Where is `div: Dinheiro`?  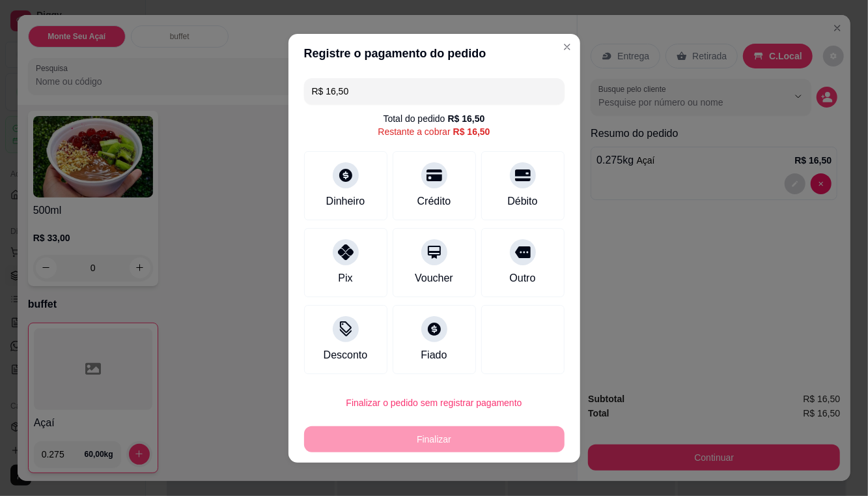
div: Dinheiro is located at coordinates (346, 201).